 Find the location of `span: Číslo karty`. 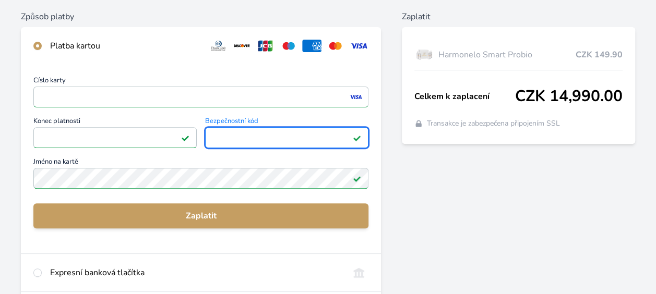

span: Číslo karty is located at coordinates (201, 82).